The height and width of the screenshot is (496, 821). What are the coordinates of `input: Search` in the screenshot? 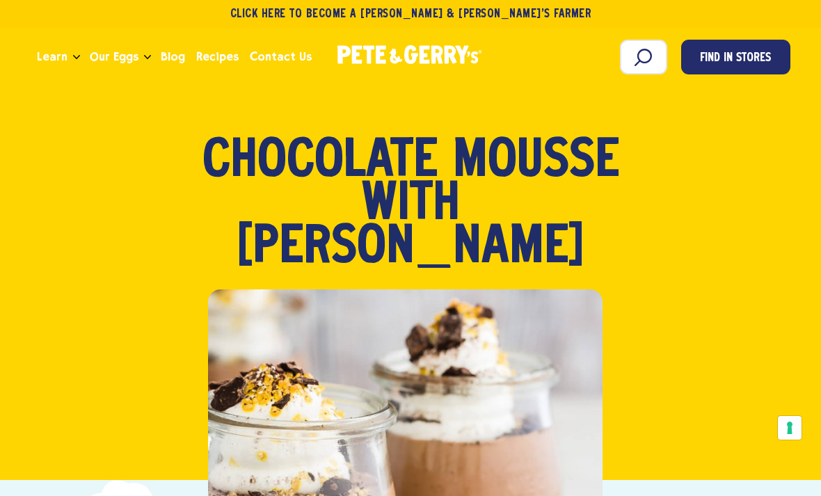 It's located at (643, 57).